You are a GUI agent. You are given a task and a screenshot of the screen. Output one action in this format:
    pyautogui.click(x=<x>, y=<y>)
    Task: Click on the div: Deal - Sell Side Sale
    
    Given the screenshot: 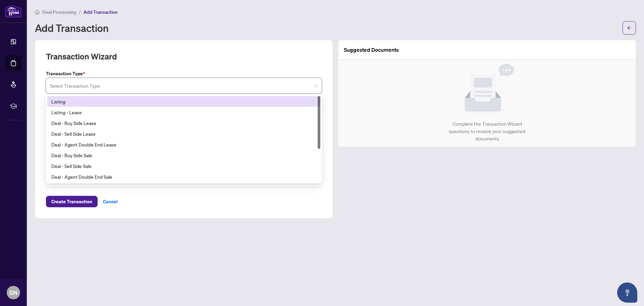 What is the action you would take?
    pyautogui.click(x=184, y=166)
    